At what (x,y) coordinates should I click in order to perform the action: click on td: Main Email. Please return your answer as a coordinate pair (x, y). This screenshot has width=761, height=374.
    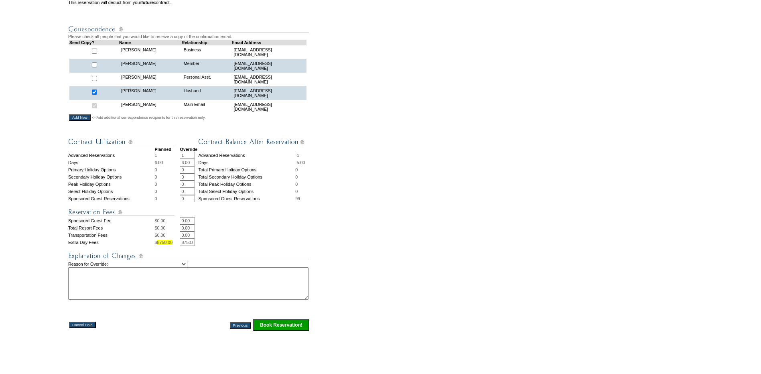
    Looking at the image, I should click on (207, 107).